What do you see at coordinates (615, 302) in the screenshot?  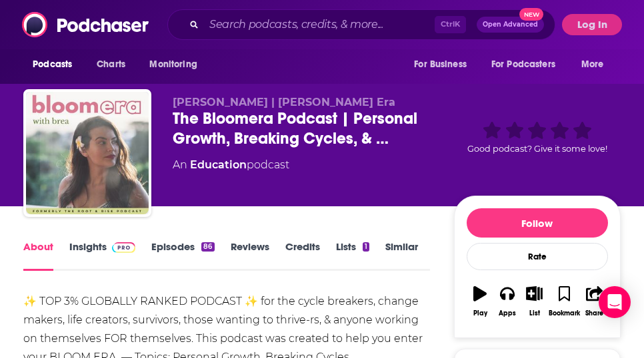 I see `div: Open Intercom Messenger` at bounding box center [615, 302].